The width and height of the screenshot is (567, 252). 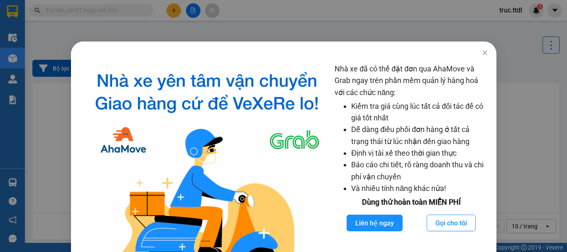 I want to click on button: Close, so click(x=484, y=53).